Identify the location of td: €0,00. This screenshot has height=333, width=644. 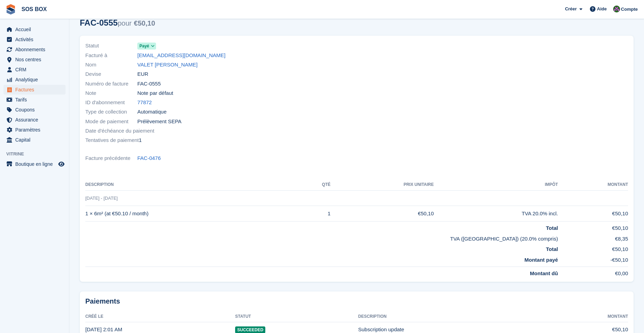
(593, 272).